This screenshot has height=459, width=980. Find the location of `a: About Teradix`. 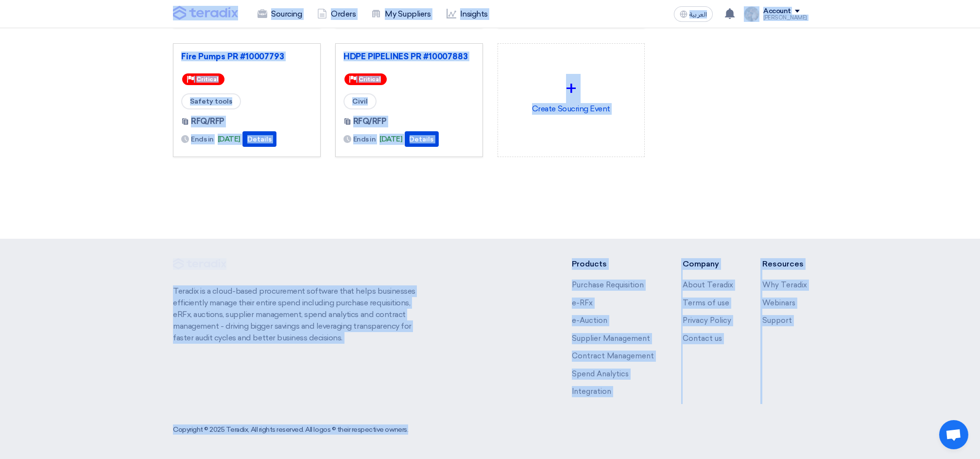

a: About Teradix is located at coordinates (708, 285).